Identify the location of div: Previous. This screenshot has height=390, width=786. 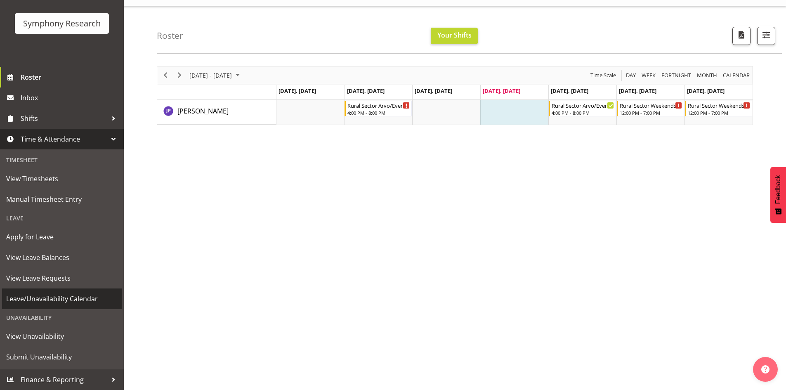
(165, 75).